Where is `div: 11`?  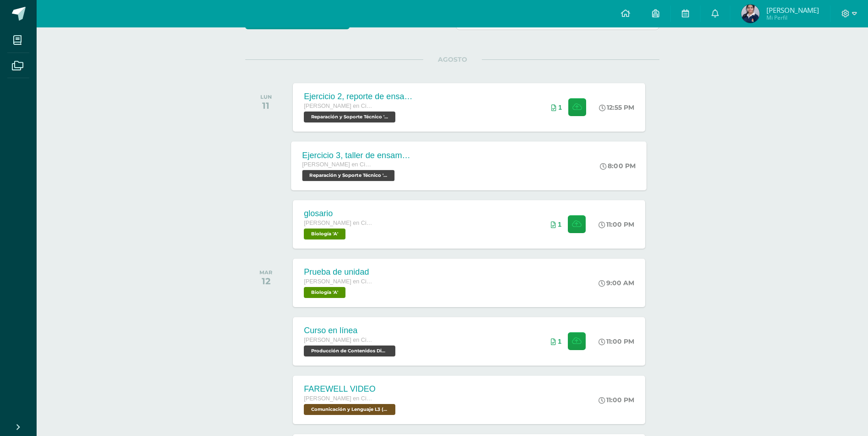 div: 11 is located at coordinates (266, 106).